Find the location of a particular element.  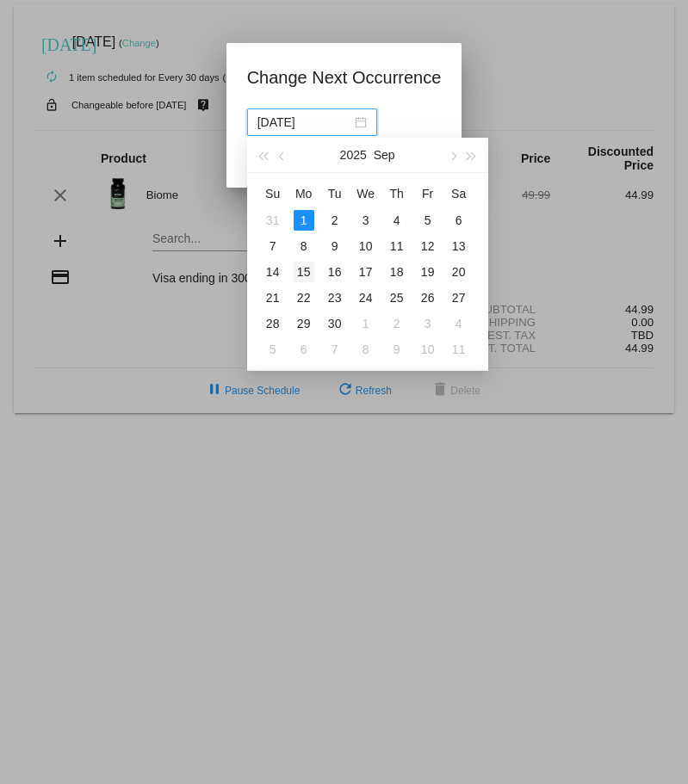

td: 9/22/2025 is located at coordinates (304, 298).